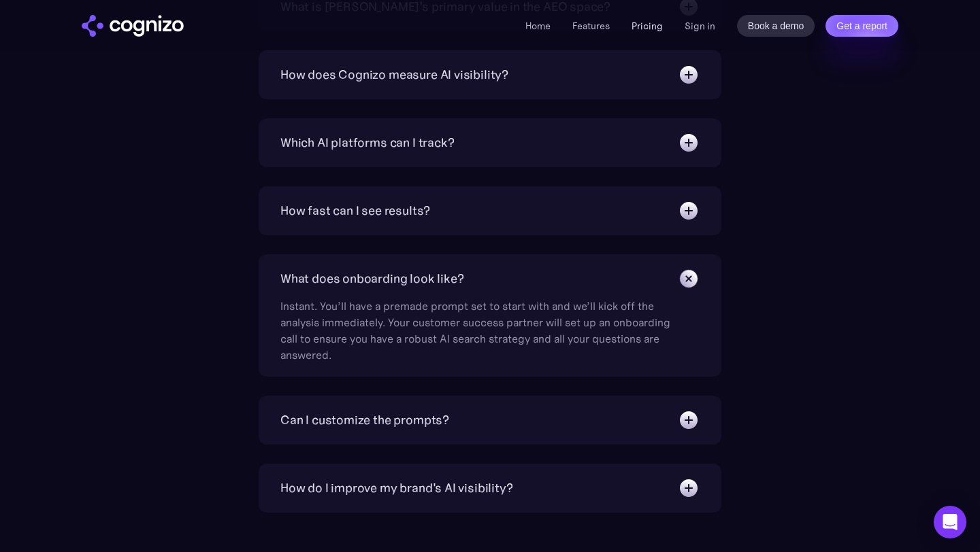  What do you see at coordinates (367, 143) in the screenshot?
I see `div: Which AI platforms can I track?` at bounding box center [367, 143].